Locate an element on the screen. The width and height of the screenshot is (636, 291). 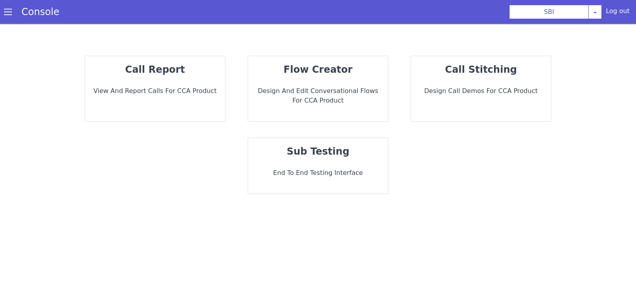
p: View and report calls for CCA Product is located at coordinates (155, 91).